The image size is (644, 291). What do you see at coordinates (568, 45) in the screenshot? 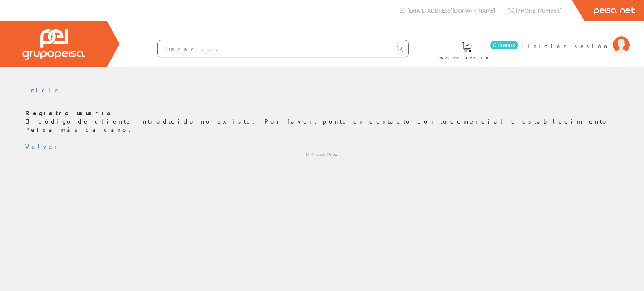
I see `span: Iniciar sesión` at bounding box center [568, 45].